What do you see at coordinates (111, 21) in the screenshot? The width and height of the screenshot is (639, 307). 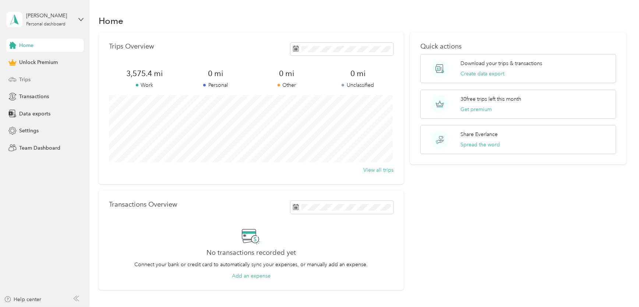 I see `h1: Home` at bounding box center [111, 21].